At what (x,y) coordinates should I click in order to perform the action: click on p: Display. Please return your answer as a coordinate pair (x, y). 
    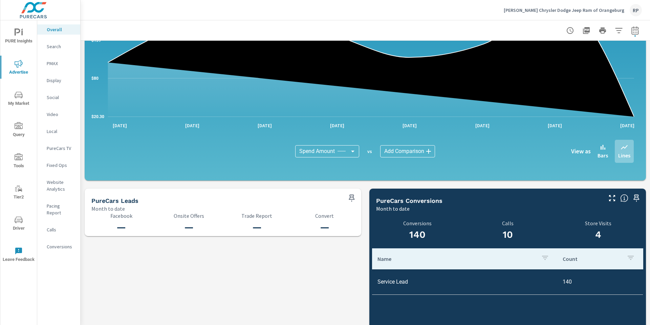
    Looking at the image, I should click on (61, 80).